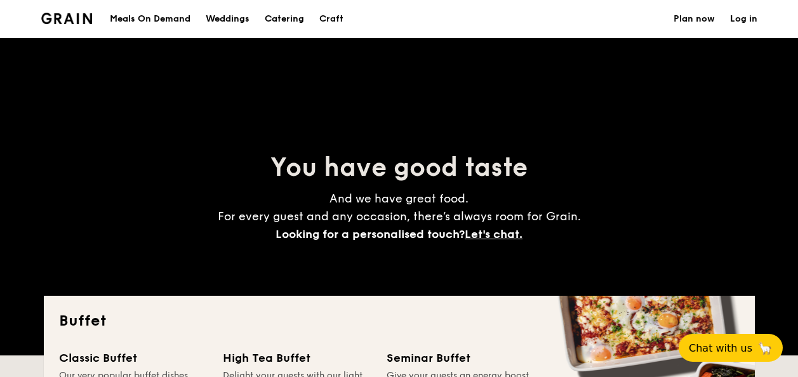 The height and width of the screenshot is (377, 798). I want to click on span: Looking for a personalised touch?, so click(370, 234).